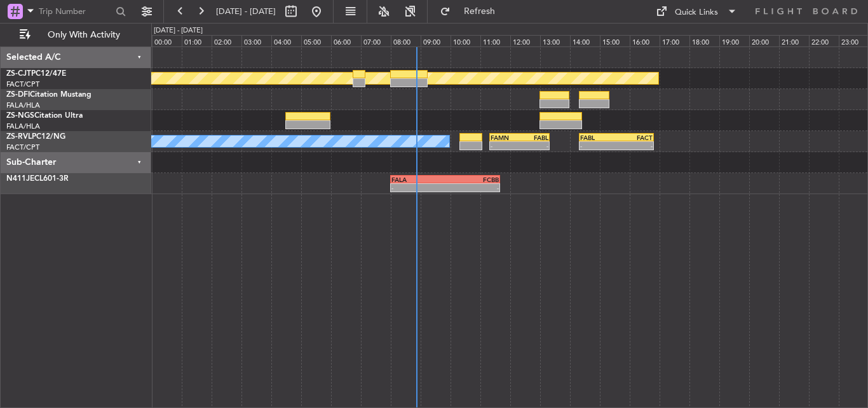  Describe the element at coordinates (824, 41) in the screenshot. I see `div: 22:00` at that location.